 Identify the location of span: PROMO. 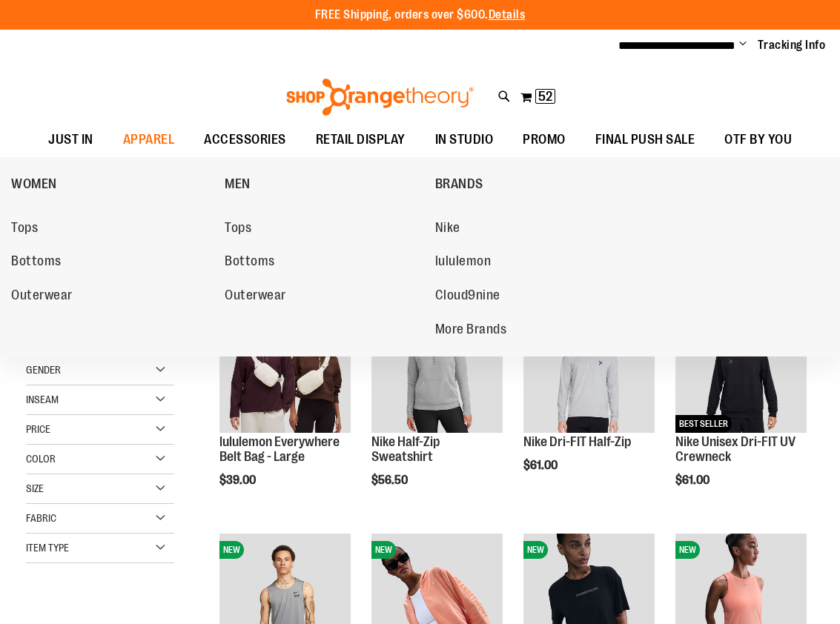
(544, 139).